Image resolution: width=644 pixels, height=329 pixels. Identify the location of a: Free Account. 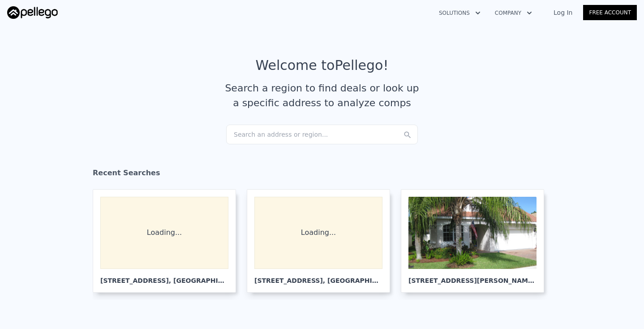
(610, 13).